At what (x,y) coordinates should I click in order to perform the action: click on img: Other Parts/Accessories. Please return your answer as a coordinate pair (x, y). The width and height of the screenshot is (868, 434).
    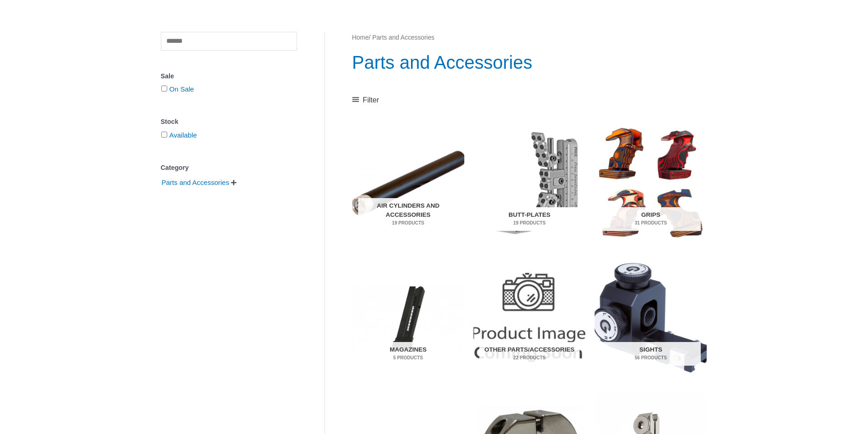
    Looking at the image, I should click on (529, 318).